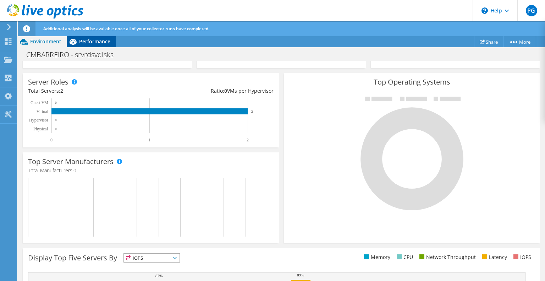  Describe the element at coordinates (39, 103) in the screenshot. I see `text: Guest VM` at that location.